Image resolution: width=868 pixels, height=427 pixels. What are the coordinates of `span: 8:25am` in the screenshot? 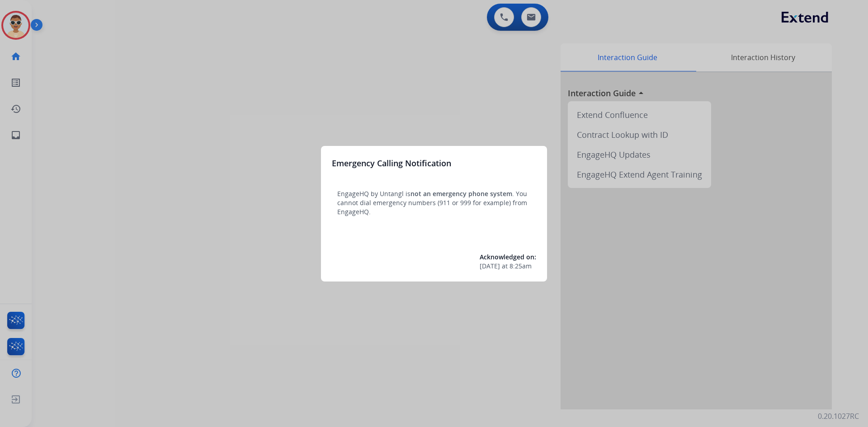 It's located at (520, 266).